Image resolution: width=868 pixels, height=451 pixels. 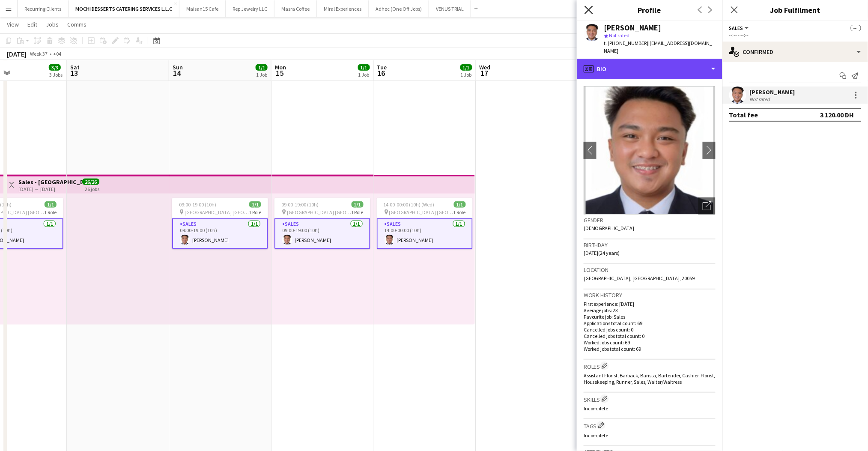 I want to click on span: 17, so click(x=484, y=73).